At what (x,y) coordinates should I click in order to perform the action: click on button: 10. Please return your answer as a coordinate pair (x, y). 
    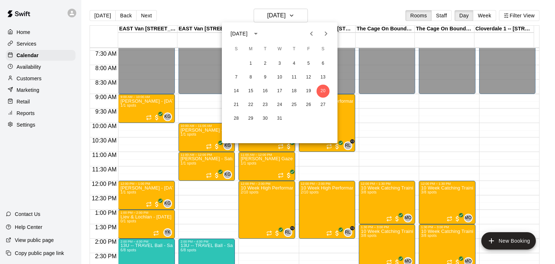
    Looking at the image, I should click on (280, 77).